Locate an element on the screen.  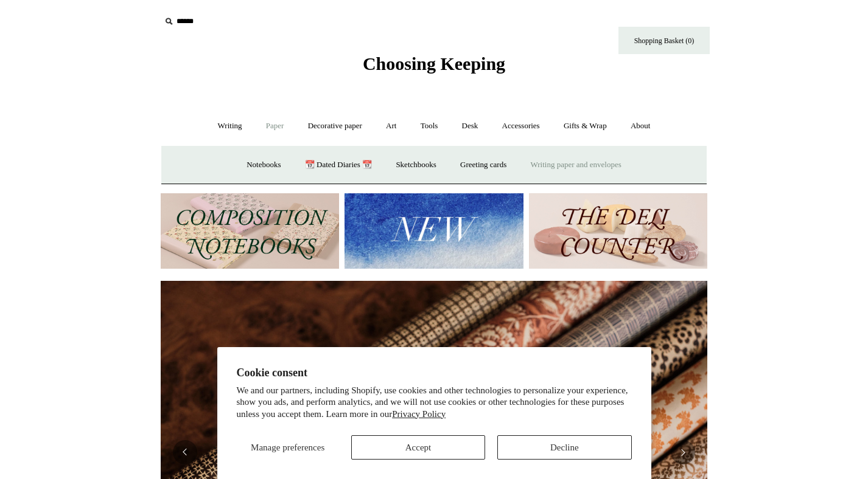
span: Choosing Keeping is located at coordinates (434, 63).